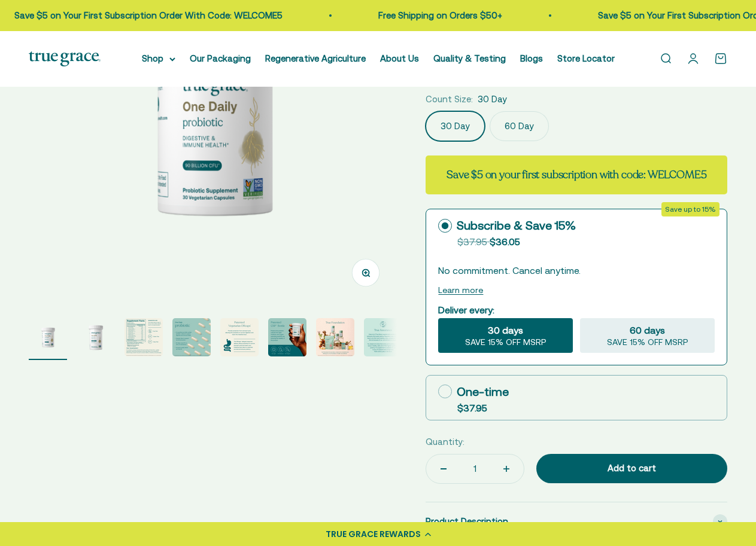 This screenshot has height=546, width=756. Describe the element at coordinates (577, 175) in the screenshot. I see `strong: Save $5 on your first subscription with code: WELCOME5` at that location.